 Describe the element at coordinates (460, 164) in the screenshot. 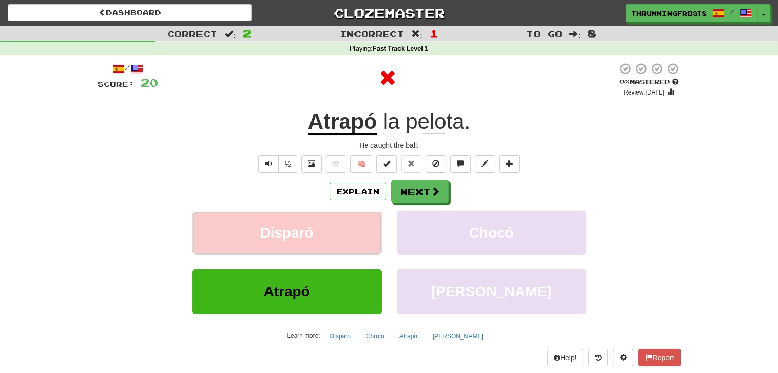

I see `button: Discuss sentence (alt+u)` at that location.